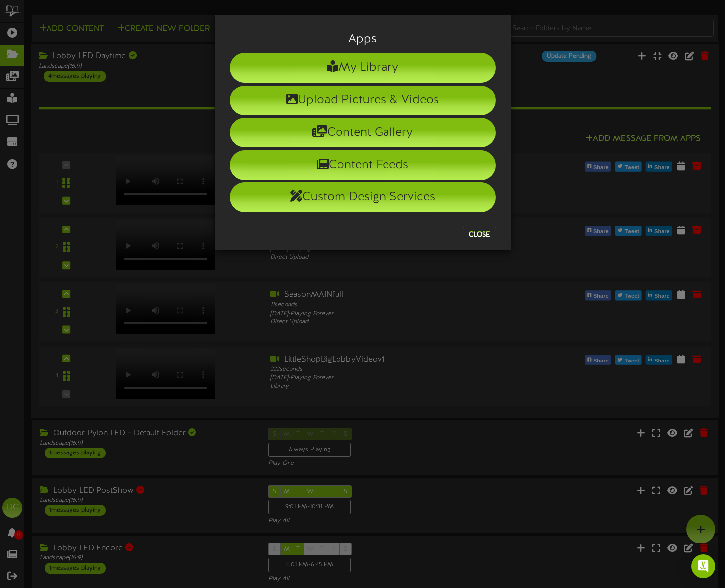 This screenshot has width=725, height=588. What do you see at coordinates (479, 235) in the screenshot?
I see `button: Close` at bounding box center [479, 235].